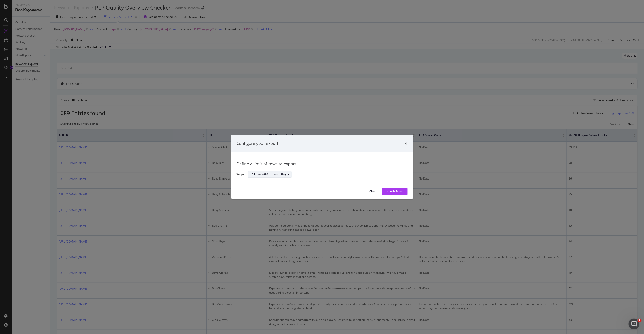 This screenshot has width=644, height=334. What do you see at coordinates (395, 191) in the screenshot?
I see `div: Launch Export` at bounding box center [395, 191].